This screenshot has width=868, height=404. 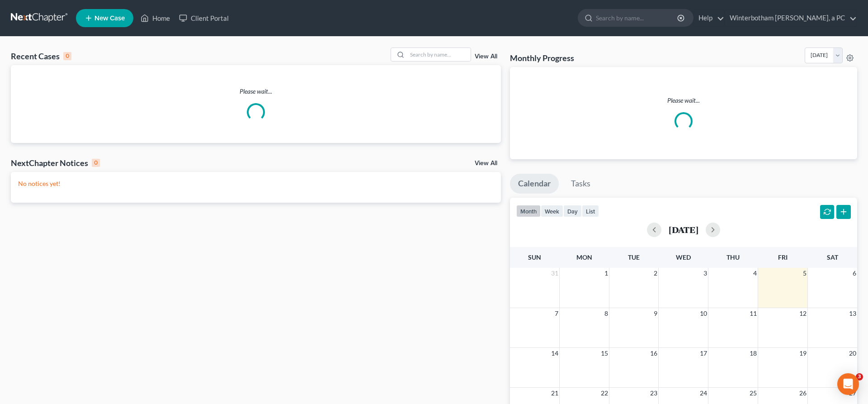 What do you see at coordinates (753, 353) in the screenshot?
I see `span: 18` at bounding box center [753, 353].